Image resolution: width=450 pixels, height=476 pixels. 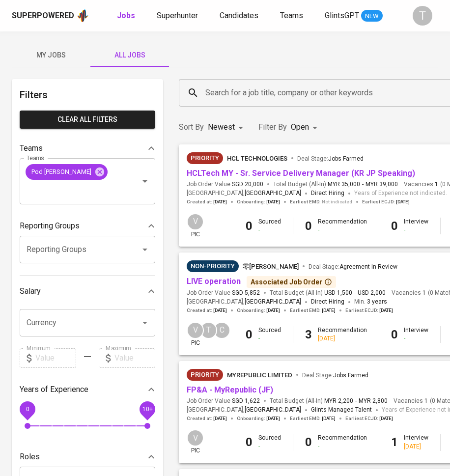 I want to click on span: Created at :, so click(x=206, y=310).